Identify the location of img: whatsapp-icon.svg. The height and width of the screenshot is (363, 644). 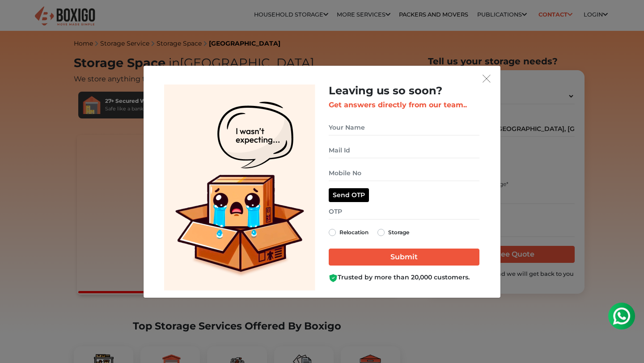
(18, 18).